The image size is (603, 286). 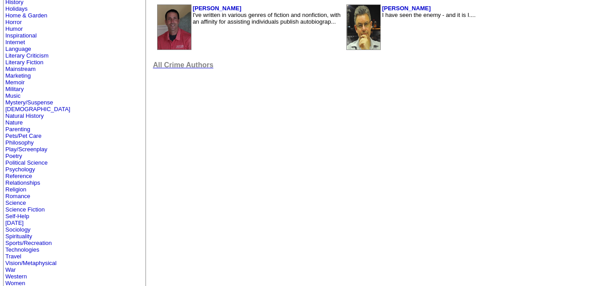 I want to click on a: All Crime Authors, so click(x=183, y=65).